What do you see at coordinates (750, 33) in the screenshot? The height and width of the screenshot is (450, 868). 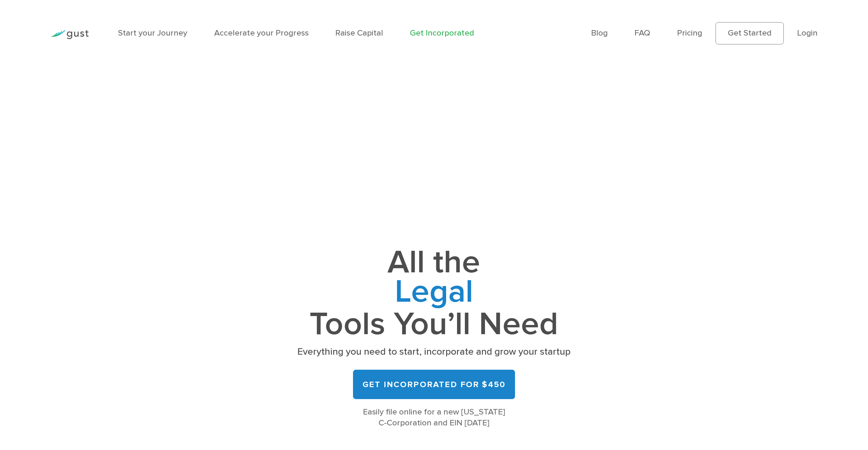 I see `a: Get Started` at bounding box center [750, 33].